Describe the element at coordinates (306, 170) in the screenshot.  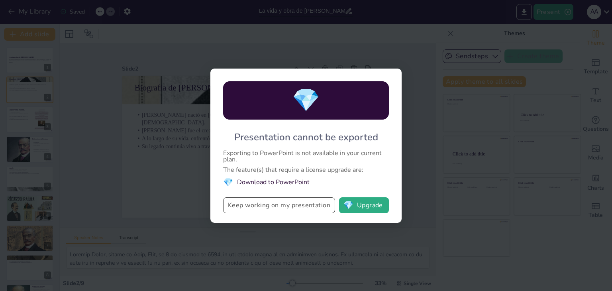
I see `div: The feature(s) that require a license upgrade are:` at that location.